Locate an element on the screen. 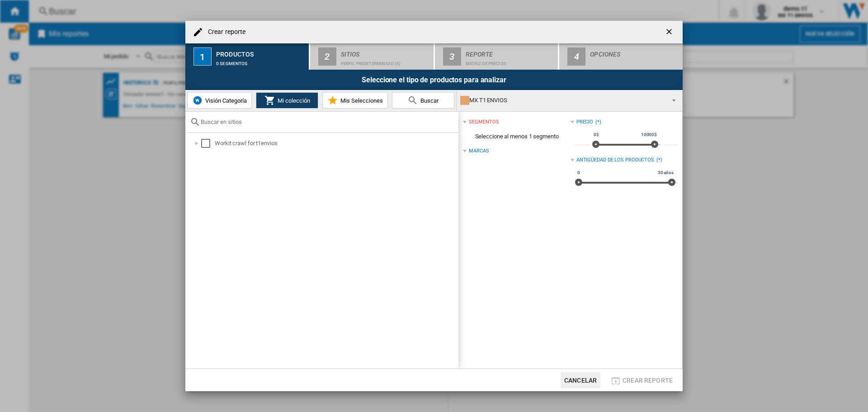  button: Crear reporte is located at coordinates (641, 380).